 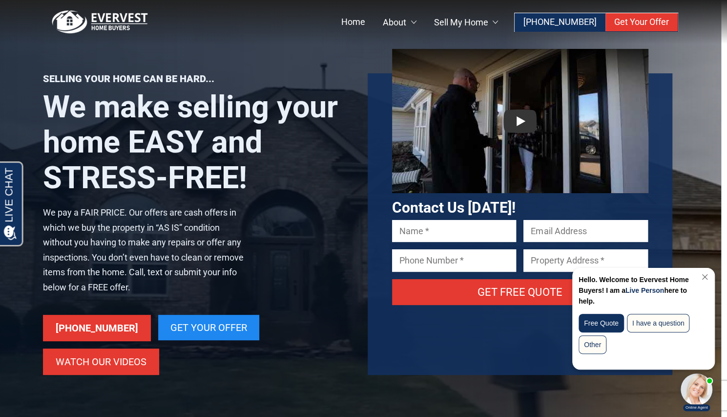 What do you see at coordinates (454, 260) in the screenshot?
I see `input: Phone Number *` at bounding box center [454, 260].